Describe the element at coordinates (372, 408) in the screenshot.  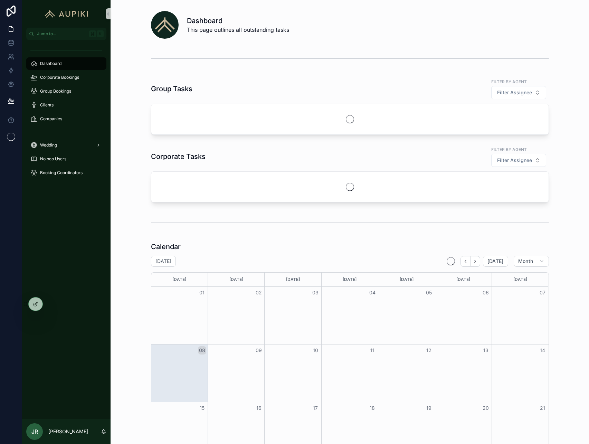
I see `button: 18` at that location.